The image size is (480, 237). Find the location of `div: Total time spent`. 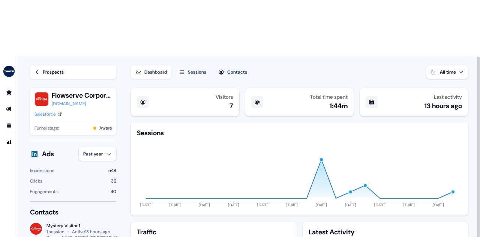

div: Total time spent is located at coordinates (329, 97).